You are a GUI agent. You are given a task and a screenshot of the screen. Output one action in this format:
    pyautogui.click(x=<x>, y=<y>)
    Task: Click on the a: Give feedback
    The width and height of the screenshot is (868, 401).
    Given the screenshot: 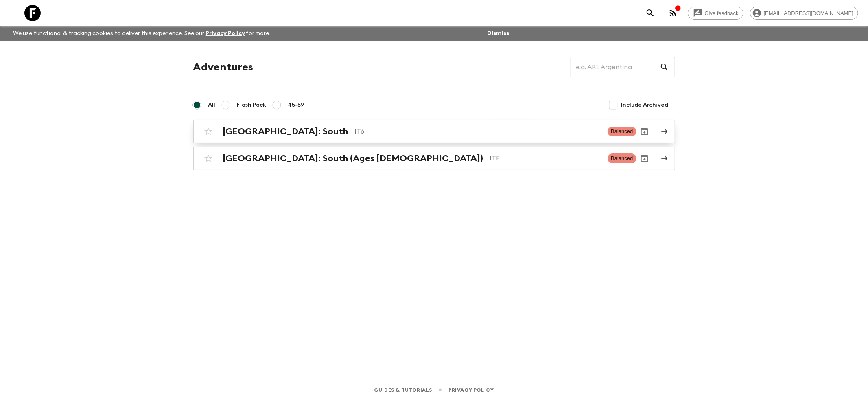 What is the action you would take?
    pyautogui.click(x=716, y=13)
    